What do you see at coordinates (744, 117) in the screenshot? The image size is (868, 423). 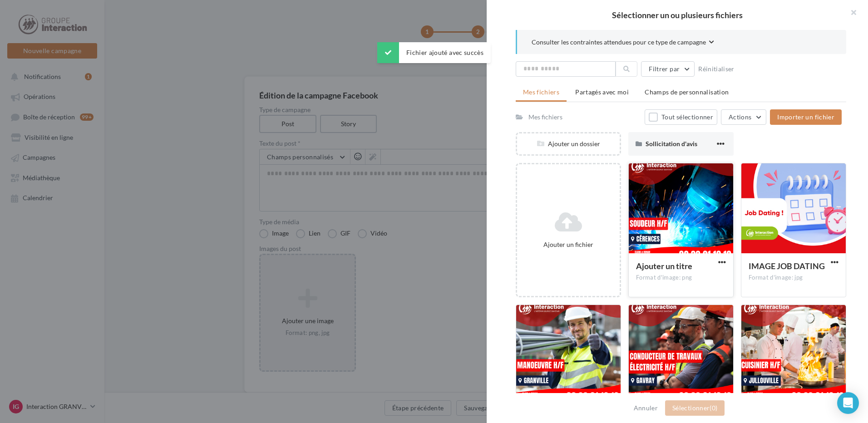 I see `button: Actions` at bounding box center [744, 117].